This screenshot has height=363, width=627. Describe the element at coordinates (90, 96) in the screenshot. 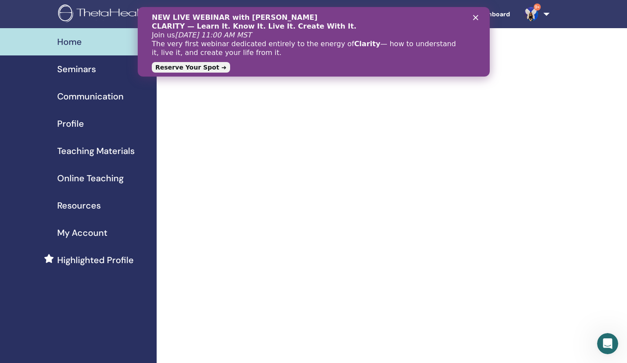

I see `span: Communication` at that location.